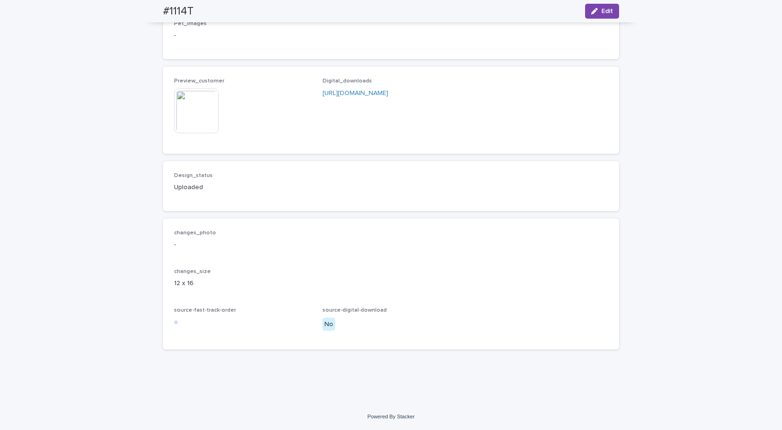 This screenshot has width=782, height=430. What do you see at coordinates (178, 11) in the screenshot?
I see `h2: #1114T` at bounding box center [178, 11].